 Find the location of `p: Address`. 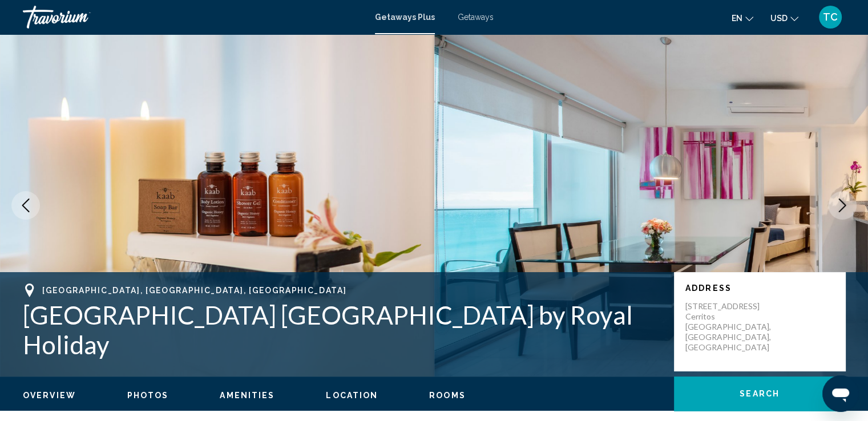

p: Address is located at coordinates (759, 288).